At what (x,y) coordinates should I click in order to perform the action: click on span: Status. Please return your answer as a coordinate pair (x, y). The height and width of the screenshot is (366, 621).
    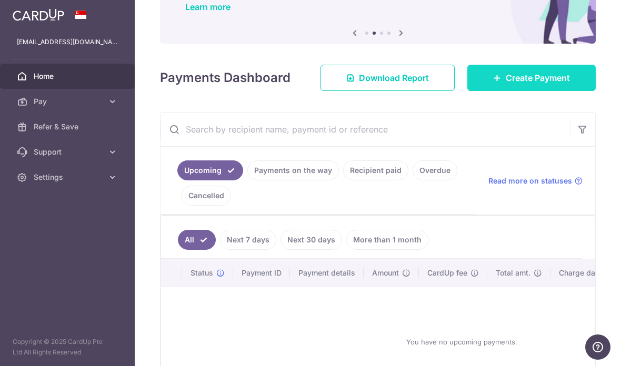
    Looking at the image, I should click on (202, 273).